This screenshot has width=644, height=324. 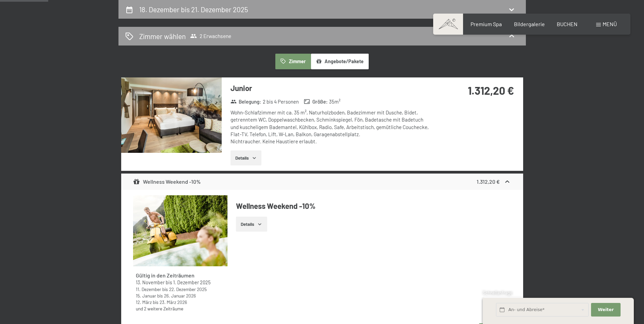 What do you see at coordinates (567, 23) in the screenshot?
I see `span: BUCHEN` at bounding box center [567, 23].